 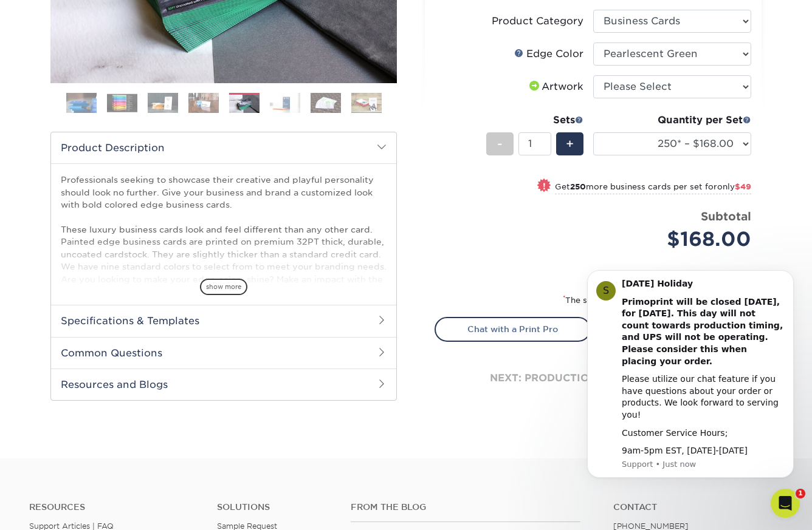 I want to click on div: Artwork, so click(x=555, y=87).